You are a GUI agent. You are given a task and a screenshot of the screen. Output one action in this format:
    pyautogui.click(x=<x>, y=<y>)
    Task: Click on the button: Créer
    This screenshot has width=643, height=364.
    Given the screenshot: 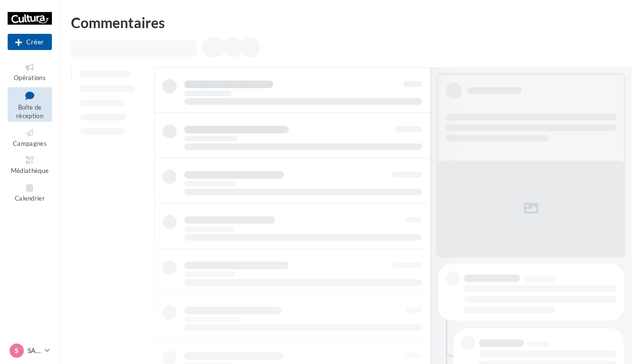 What is the action you would take?
    pyautogui.click(x=29, y=42)
    